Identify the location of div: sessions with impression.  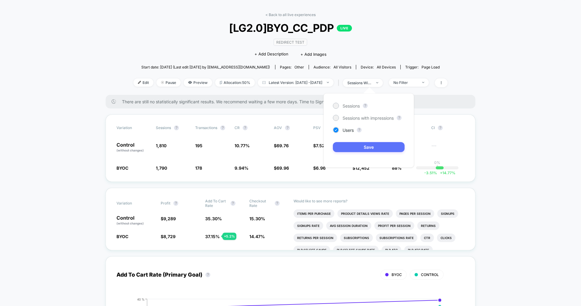
(360, 83).